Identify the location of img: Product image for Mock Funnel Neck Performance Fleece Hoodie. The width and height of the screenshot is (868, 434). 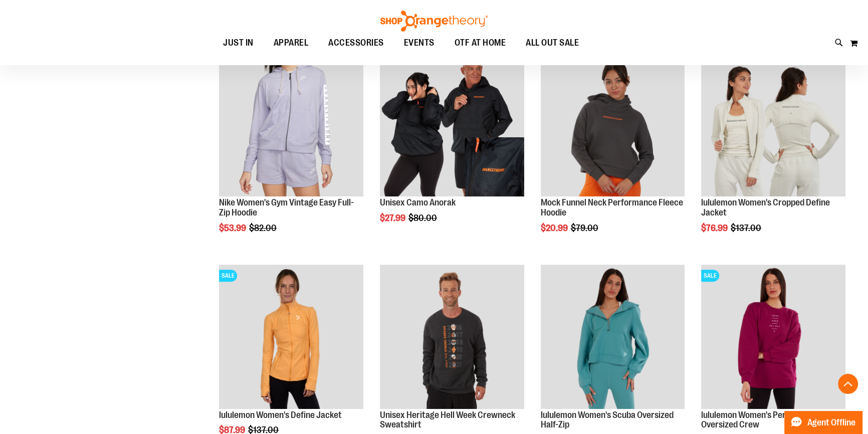
(613, 125).